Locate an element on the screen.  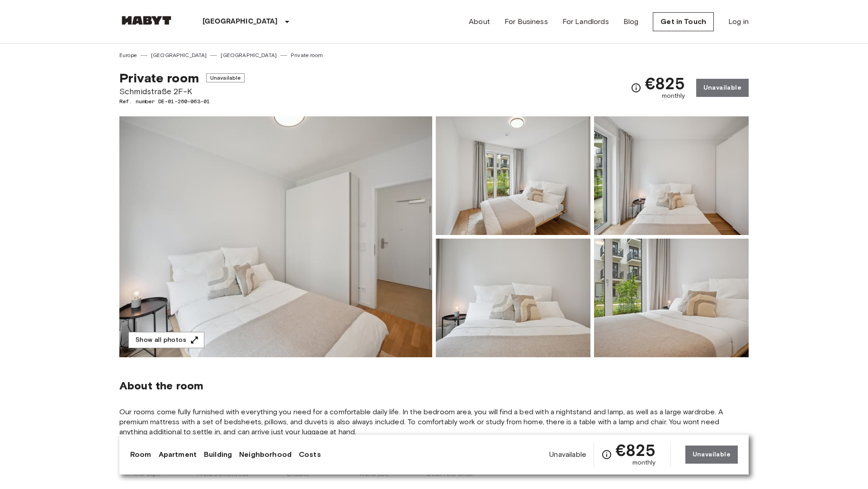
button: Show all photos is located at coordinates (166, 340).